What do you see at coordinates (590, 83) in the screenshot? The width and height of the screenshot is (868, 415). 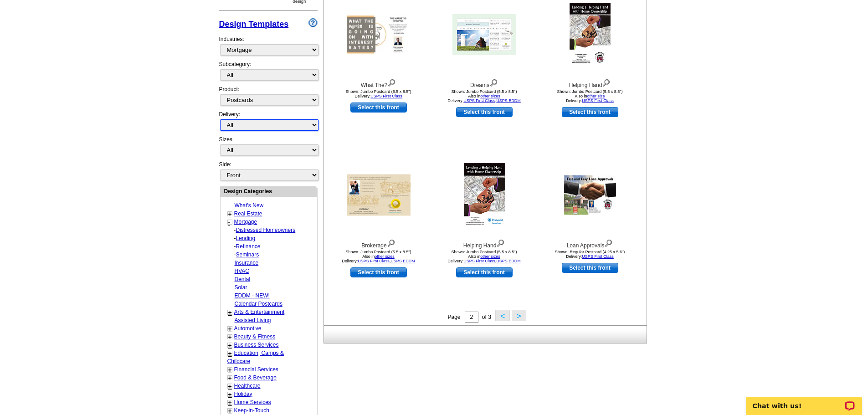 I see `div: Helping Hand` at bounding box center [590, 83].